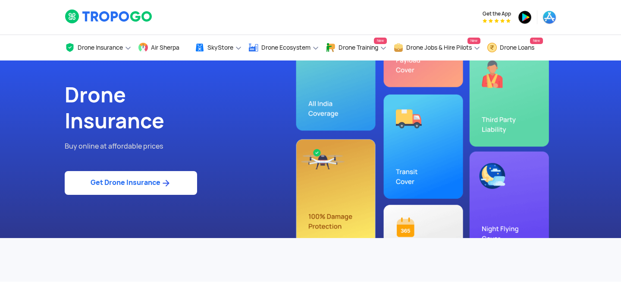 The image size is (621, 305). What do you see at coordinates (515, 47) in the screenshot?
I see `a: Drone LoansNew` at bounding box center [515, 47].